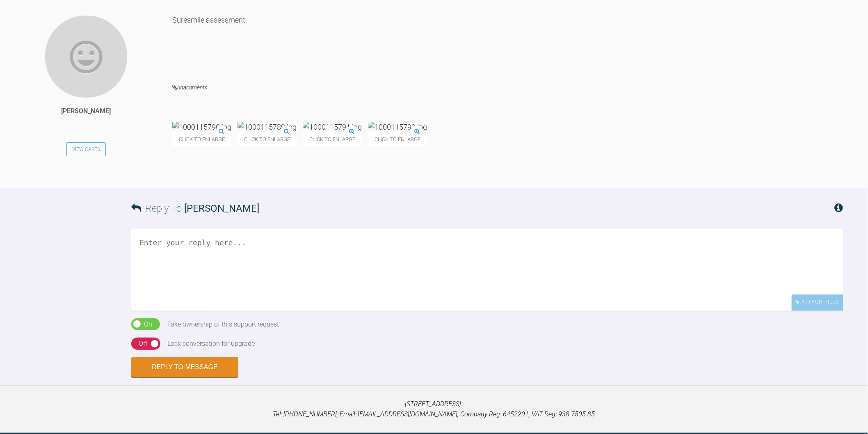  What do you see at coordinates (818, 302) in the screenshot?
I see `div: Attach Files` at bounding box center [818, 302].